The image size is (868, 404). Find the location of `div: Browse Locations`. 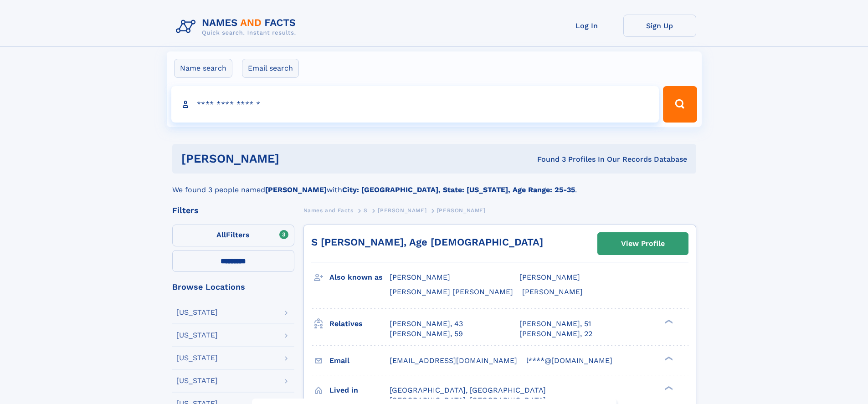

div: Browse Locations is located at coordinates (233, 287).